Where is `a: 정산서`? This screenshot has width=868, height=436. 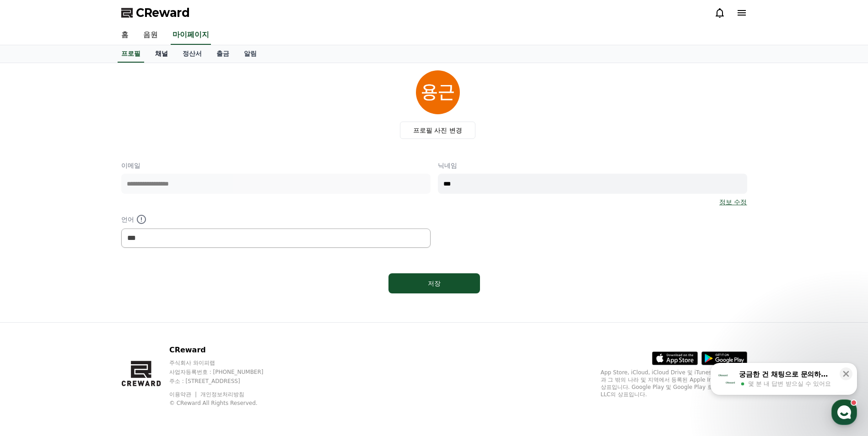
a: 정산서 is located at coordinates (193, 54).